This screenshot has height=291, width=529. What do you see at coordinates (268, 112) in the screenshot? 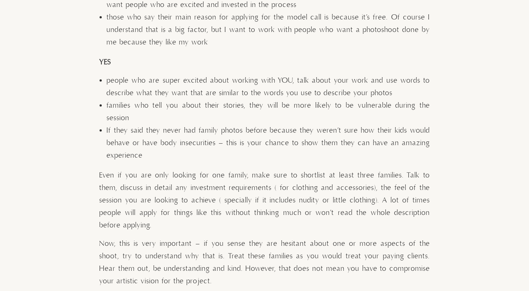
I see `span: families who tell you about their stories, they will be more likely to be vulnerable during the s...` at bounding box center [268, 112].